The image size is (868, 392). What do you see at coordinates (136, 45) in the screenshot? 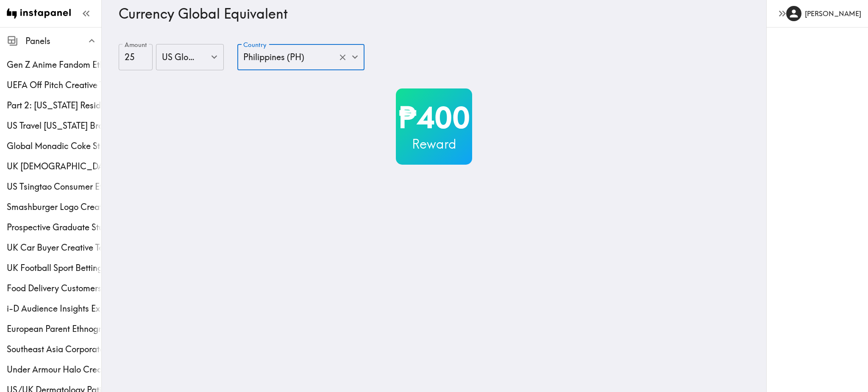
I see `label: Amount` at bounding box center [136, 45].